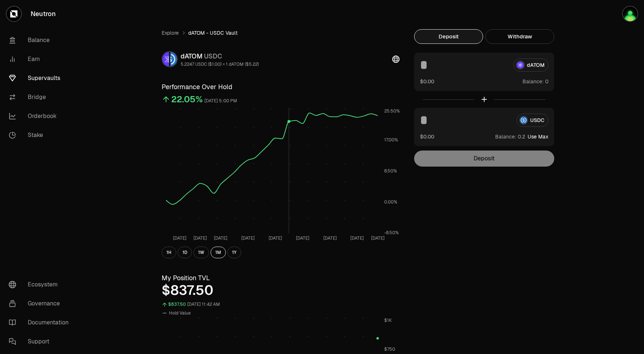  What do you see at coordinates (630, 14) in the screenshot?
I see `img: Llewyn Terra` at bounding box center [630, 14].